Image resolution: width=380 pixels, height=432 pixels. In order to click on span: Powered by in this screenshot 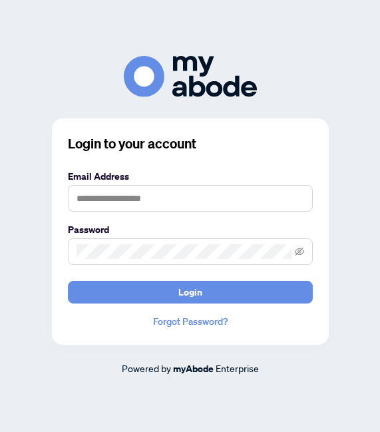, I will do `click(146, 368)`.